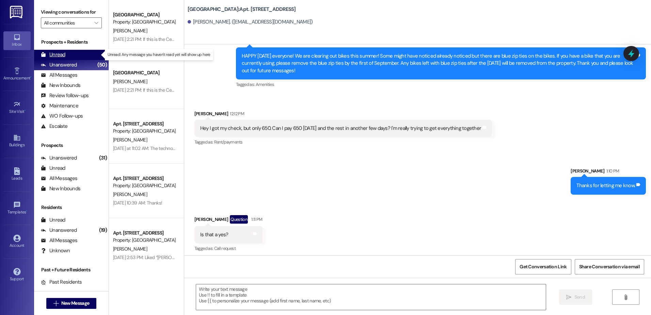 The height and width of the screenshot is (315, 651). Describe the element at coordinates (17, 41) in the screenshot. I see `a: Inbox` at that location.